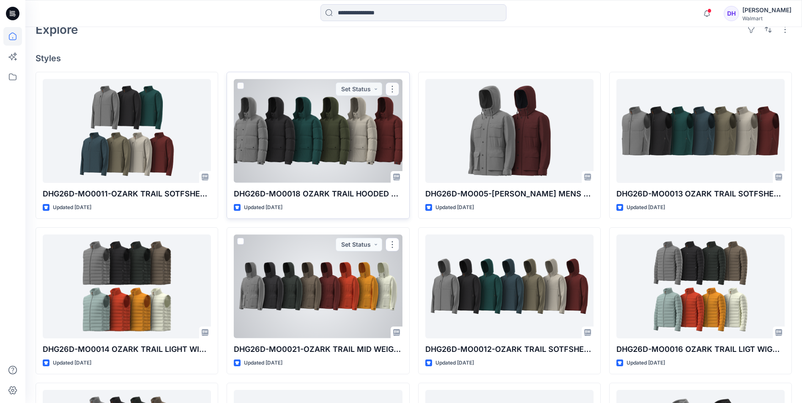 The image size is (802, 403). I want to click on div: Walmart, so click(767, 18).